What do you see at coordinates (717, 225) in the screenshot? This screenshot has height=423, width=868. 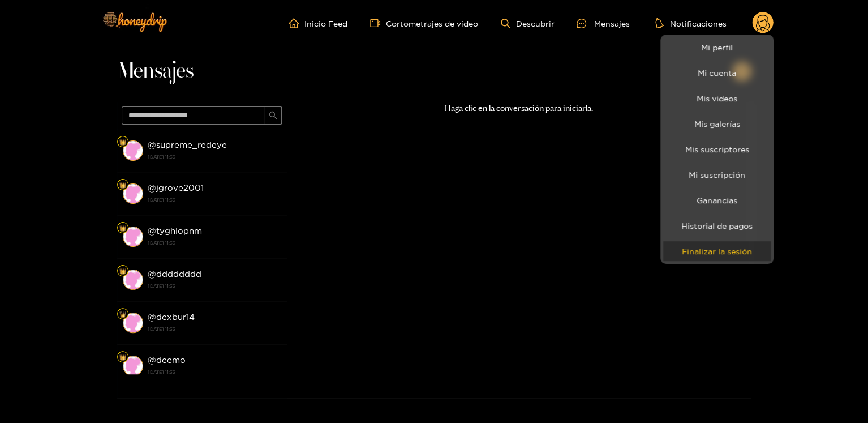 I see `a: Historial de pagos` at bounding box center [717, 225].